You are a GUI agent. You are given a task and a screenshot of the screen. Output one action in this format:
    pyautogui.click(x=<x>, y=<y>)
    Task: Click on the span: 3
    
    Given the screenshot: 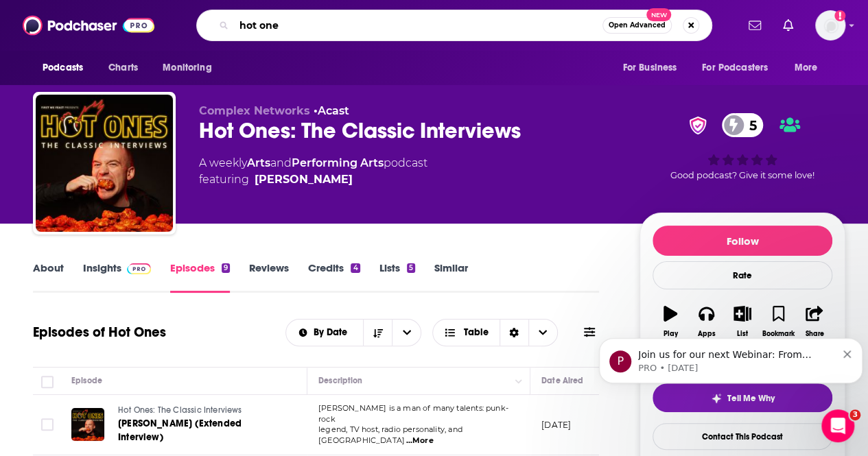 What is the action you would take?
    pyautogui.click(x=855, y=415)
    